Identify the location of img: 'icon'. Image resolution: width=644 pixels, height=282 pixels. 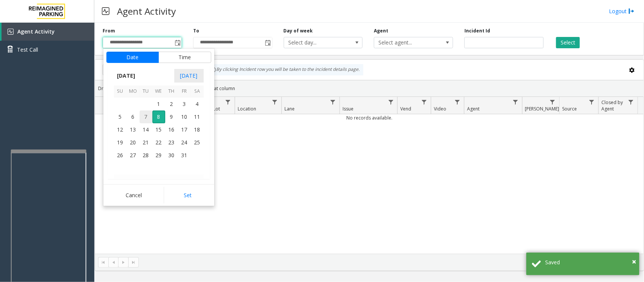
(11, 31).